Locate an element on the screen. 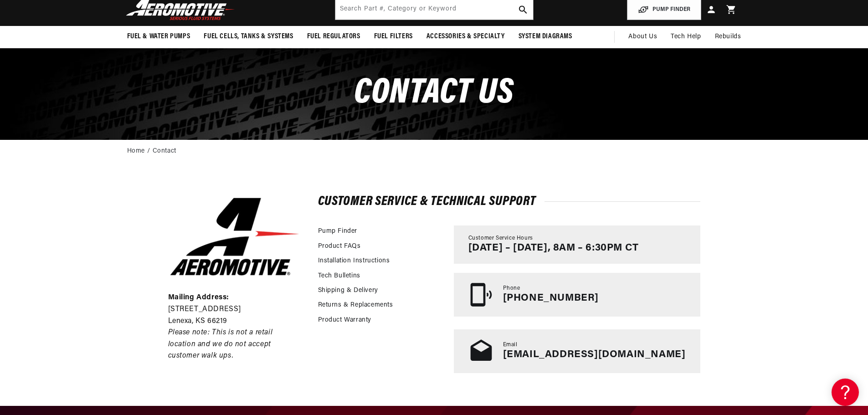 The width and height of the screenshot is (868, 415). span: System Diagrams is located at coordinates (545, 37).